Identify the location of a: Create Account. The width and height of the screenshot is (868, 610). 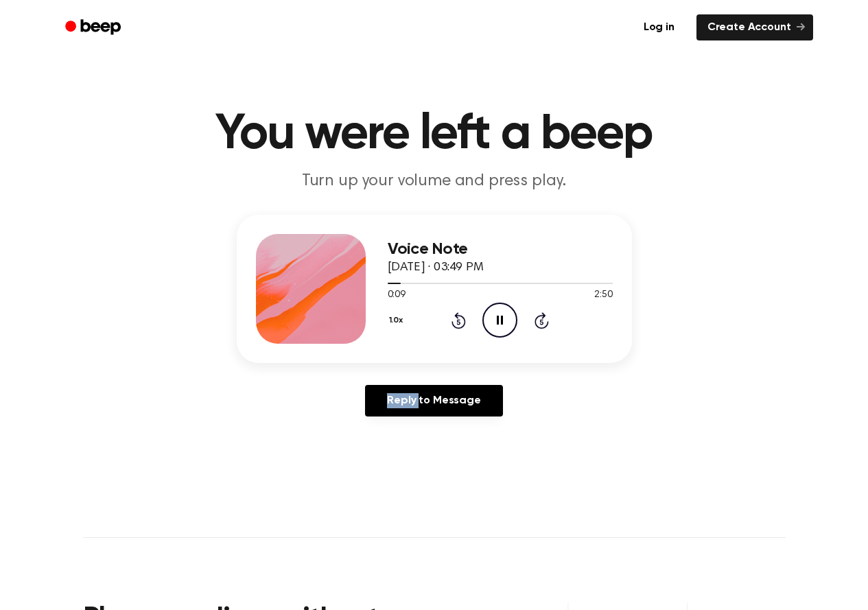
(754, 27).